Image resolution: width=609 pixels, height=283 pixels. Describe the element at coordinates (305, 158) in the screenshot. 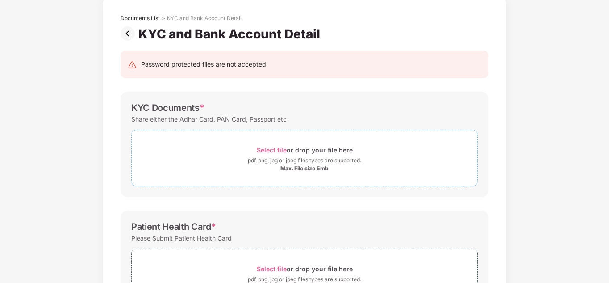

I see `span: Select fileor drop your file herepdf, png, jpg or jpeg files types are supported.Max. File size 5mb` at that location.